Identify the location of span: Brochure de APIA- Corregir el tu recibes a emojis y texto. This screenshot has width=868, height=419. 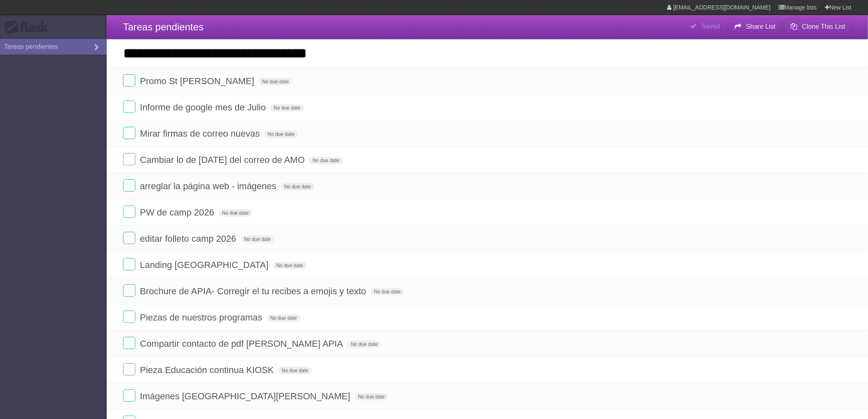
(254, 291).